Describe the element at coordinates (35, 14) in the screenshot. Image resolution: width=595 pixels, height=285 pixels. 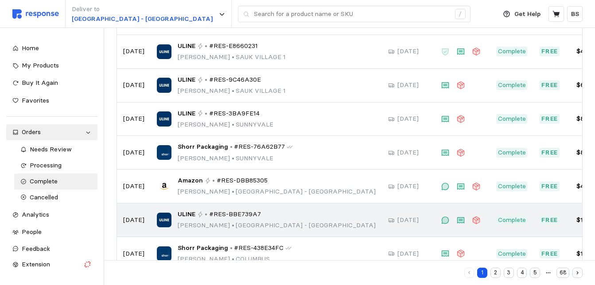
I see `img: svg%3e` at that location.